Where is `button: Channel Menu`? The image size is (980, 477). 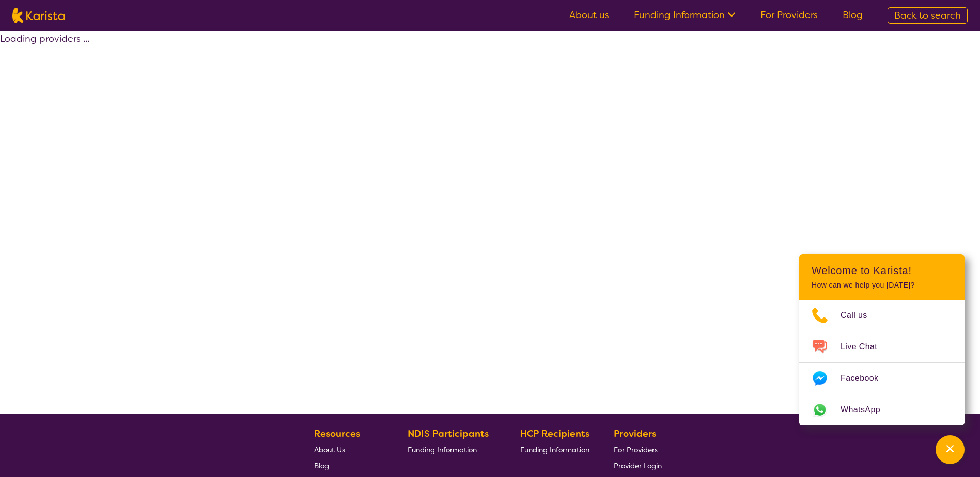
button: Channel Menu is located at coordinates (950, 449).